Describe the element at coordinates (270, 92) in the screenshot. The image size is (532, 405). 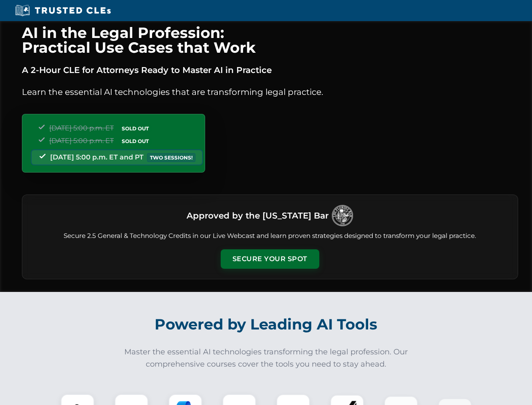
I see `p: Learn the essential AI technologies that are transforming legal practice.` at that location.